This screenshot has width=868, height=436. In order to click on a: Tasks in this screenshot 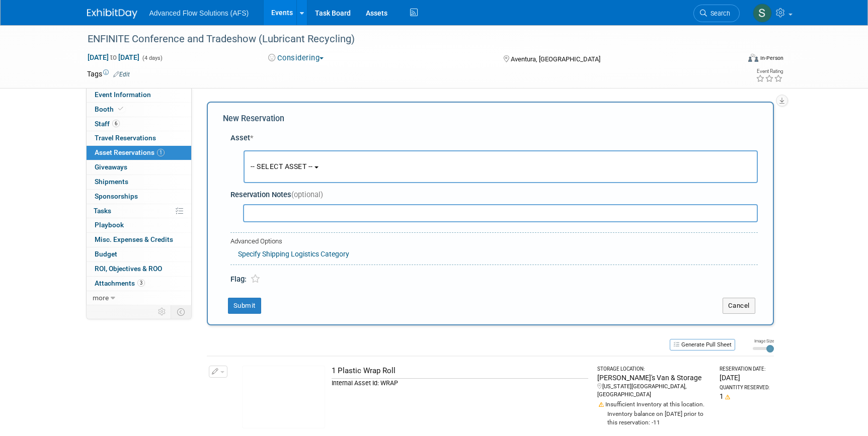, I will do `click(139, 211)`.